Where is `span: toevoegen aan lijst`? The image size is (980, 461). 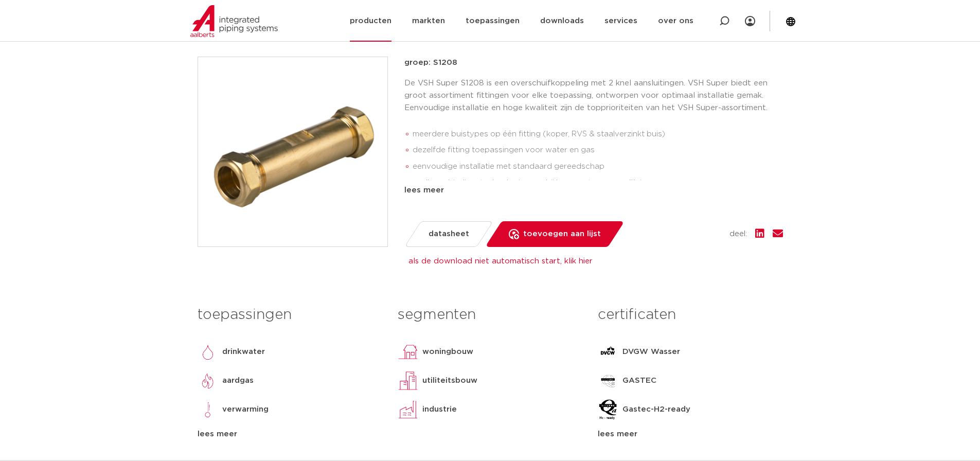
span: toevoegen aan lijst is located at coordinates (562, 234).